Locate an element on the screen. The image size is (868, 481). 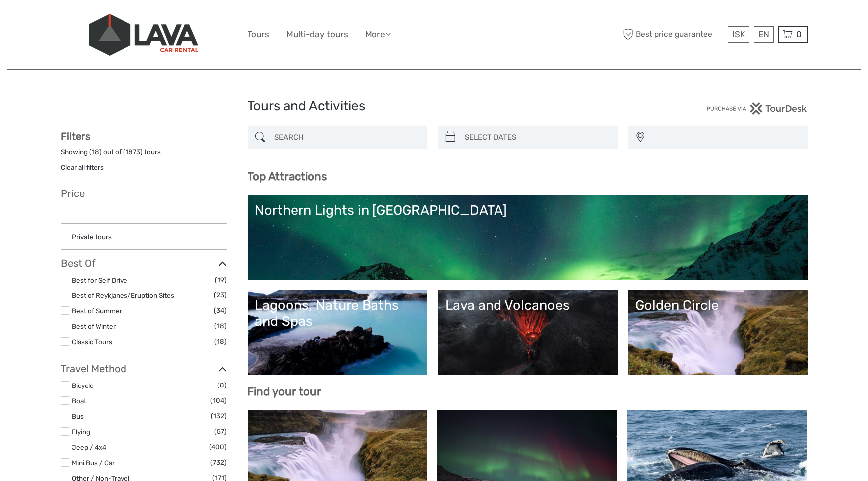
a: Lagoons, Nature Baths and Spas is located at coordinates (337, 333).